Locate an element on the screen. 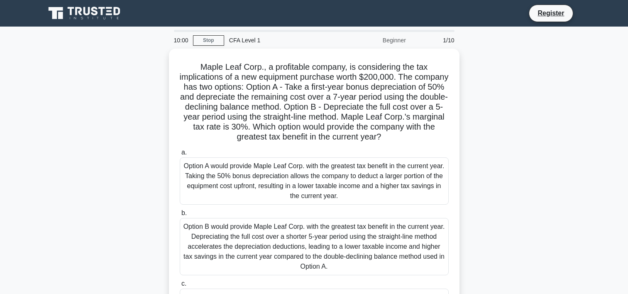 This screenshot has width=628, height=294. div: 1/10 is located at coordinates (435, 40).